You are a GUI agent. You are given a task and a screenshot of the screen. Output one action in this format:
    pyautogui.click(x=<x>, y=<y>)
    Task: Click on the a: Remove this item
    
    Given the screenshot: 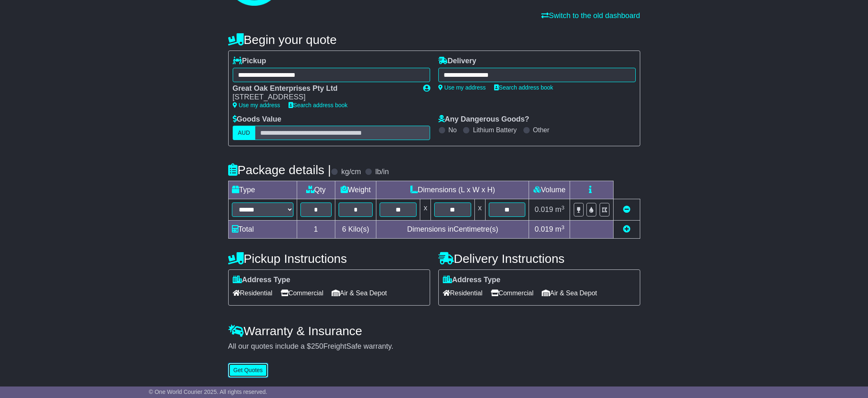 What is the action you would take?
    pyautogui.click(x=627, y=210)
    